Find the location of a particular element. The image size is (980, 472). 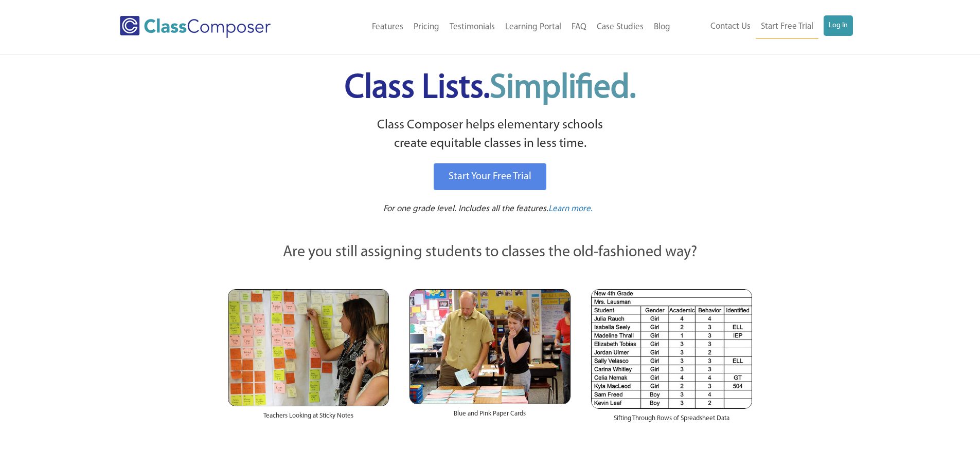

img: Spreadsheets is located at coordinates (672, 349).